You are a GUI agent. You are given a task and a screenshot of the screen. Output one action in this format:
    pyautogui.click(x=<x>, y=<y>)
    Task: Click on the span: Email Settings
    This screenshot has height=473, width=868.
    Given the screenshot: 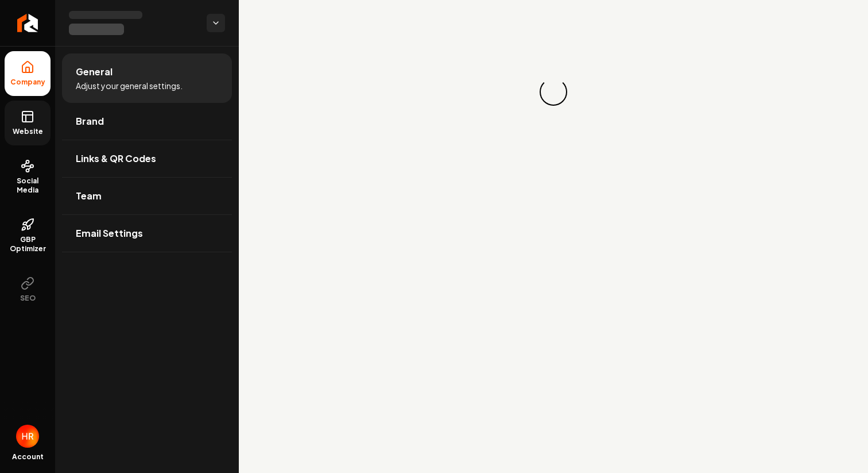 What is the action you would take?
    pyautogui.click(x=109, y=233)
    